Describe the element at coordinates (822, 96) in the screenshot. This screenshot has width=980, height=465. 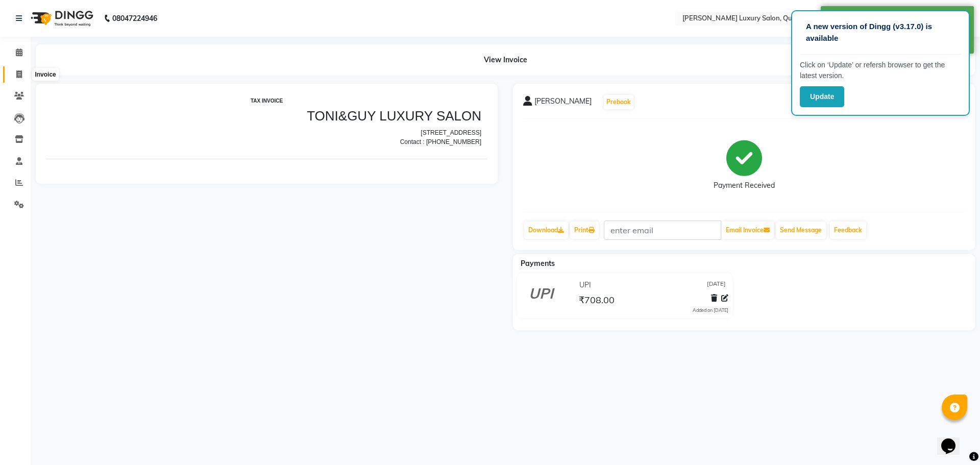
I see `button: Update` at that location.